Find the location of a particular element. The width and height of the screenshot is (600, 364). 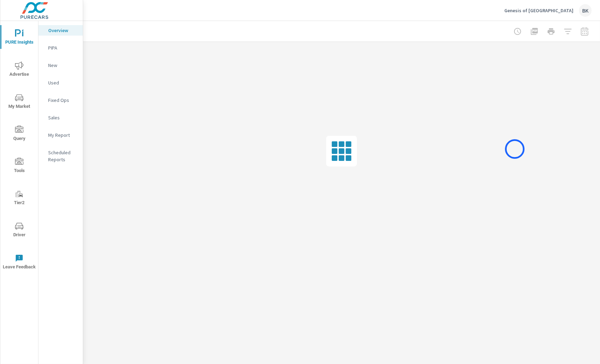

div: Sales is located at coordinates (61, 118).